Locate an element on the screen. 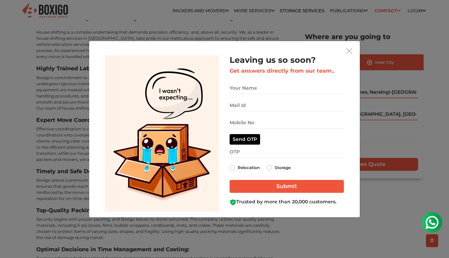 This screenshot has height=258, width=449. img: exit is located at coordinates (350, 51).